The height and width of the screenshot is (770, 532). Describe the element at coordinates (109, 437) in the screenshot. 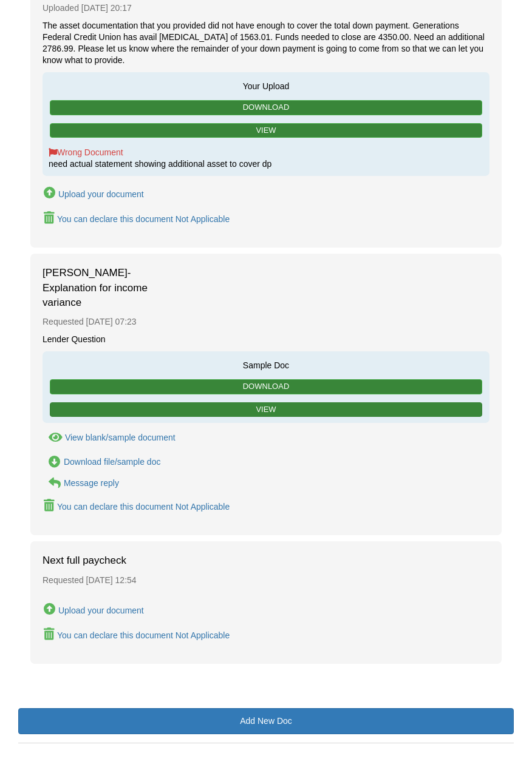

I see `button: View Faith Gutierrez- Explanation for income variance` at that location.